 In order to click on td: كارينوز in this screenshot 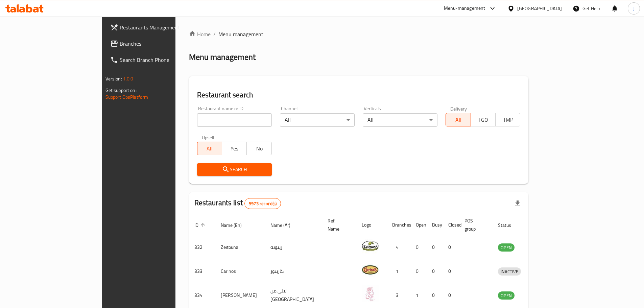, I will do `click(293, 271)`.